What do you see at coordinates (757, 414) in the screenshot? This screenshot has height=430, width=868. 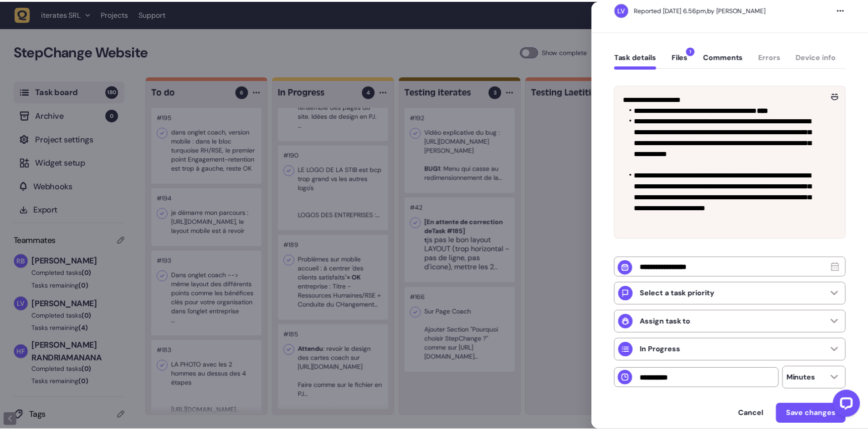 I see `button: Cancel` at bounding box center [757, 414].